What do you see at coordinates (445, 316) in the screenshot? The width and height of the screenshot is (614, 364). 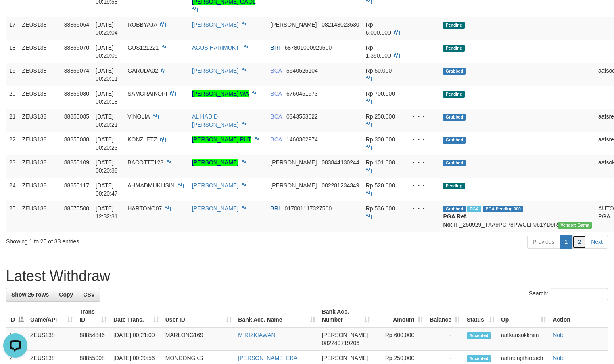 I see `th: Balance: activate to sort column ascending` at bounding box center [445, 316].